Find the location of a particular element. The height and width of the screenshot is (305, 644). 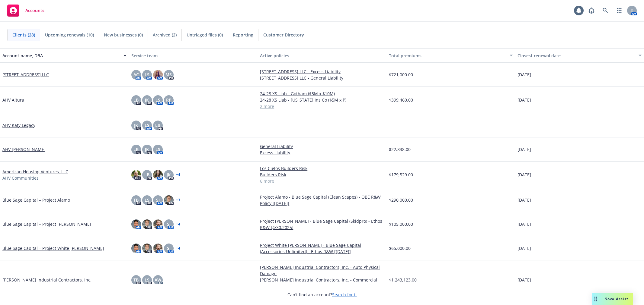

span: RP is located at coordinates (169, 100).